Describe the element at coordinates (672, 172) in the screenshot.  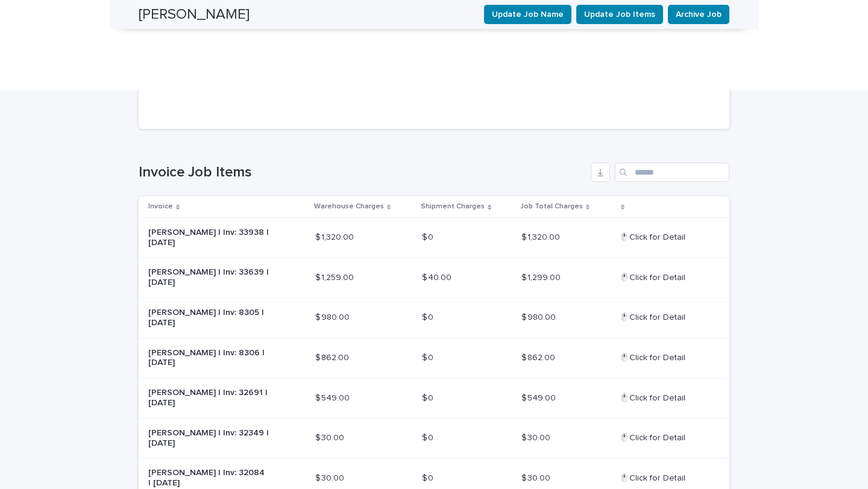
I see `input: Search` at that location.